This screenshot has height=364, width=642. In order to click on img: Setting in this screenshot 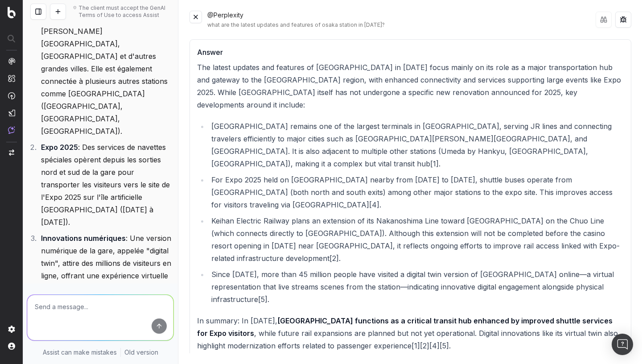, I will do `click(12, 329)`.